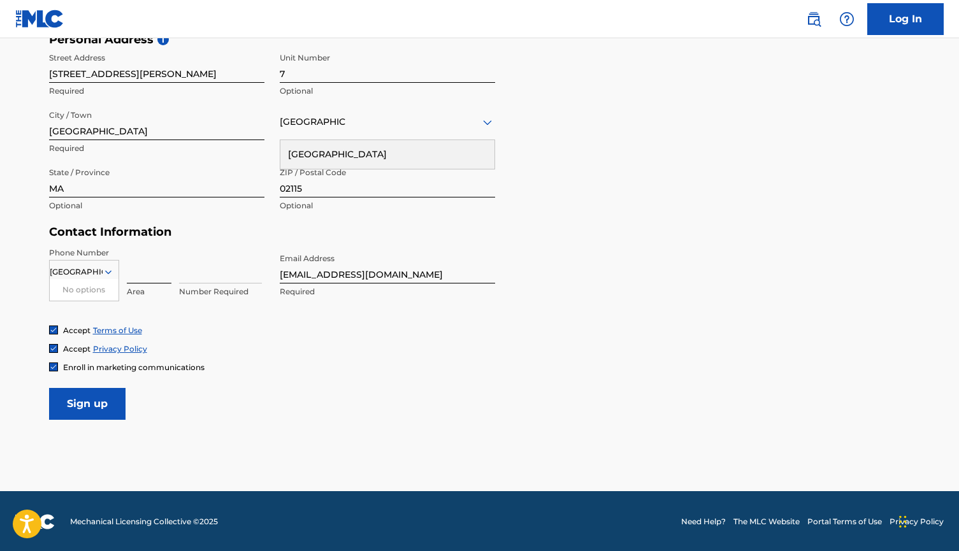  I want to click on div: Help, so click(846, 19).